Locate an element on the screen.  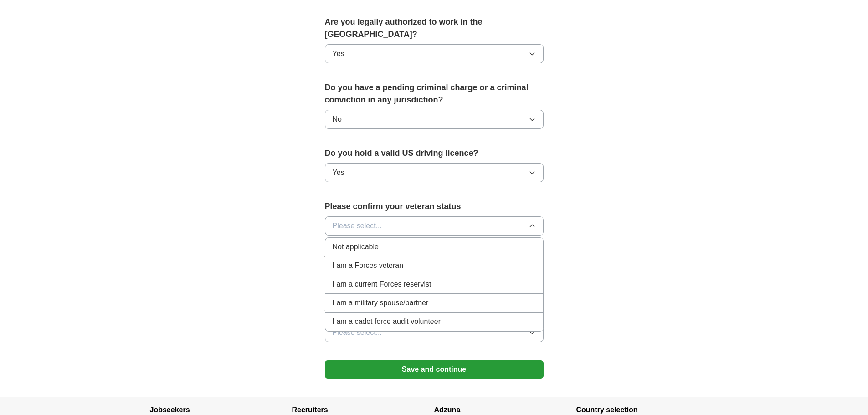
span: Not applicable is located at coordinates (355, 247).